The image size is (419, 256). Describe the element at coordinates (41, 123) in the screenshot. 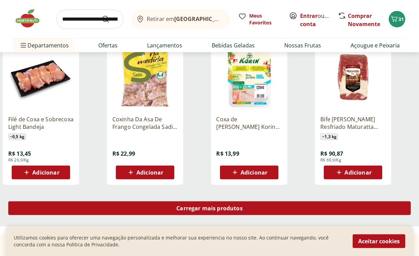

I see `a: Filé de Coxa e Sobrecoxa Light Bandeja` at that location.